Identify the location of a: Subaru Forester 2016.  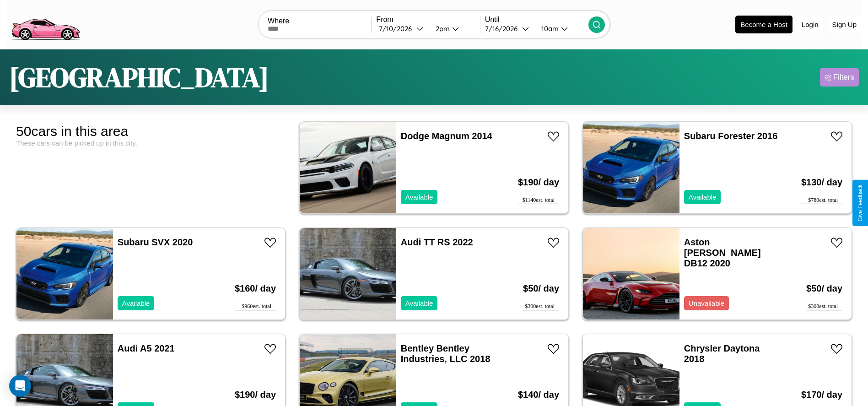
(731, 136).